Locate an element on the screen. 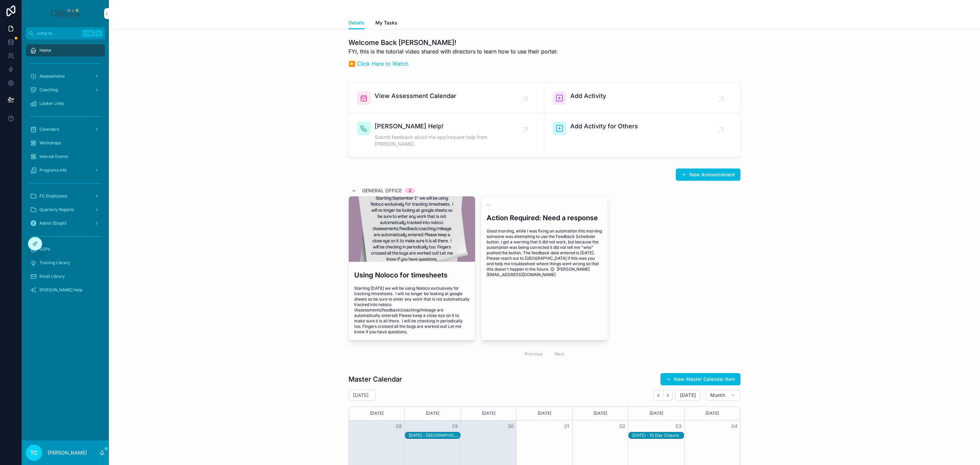  span: Quarterly Reports is located at coordinates (56, 210).